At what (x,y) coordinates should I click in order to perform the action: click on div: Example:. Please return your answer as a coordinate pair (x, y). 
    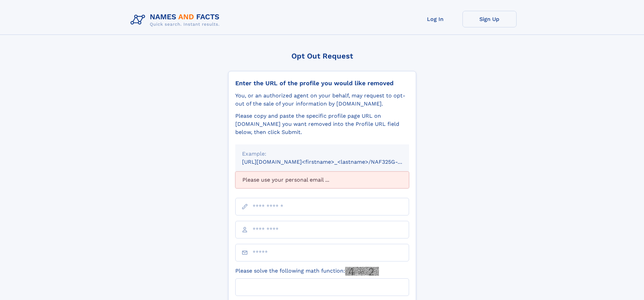
    Looking at the image, I should click on (322, 154).